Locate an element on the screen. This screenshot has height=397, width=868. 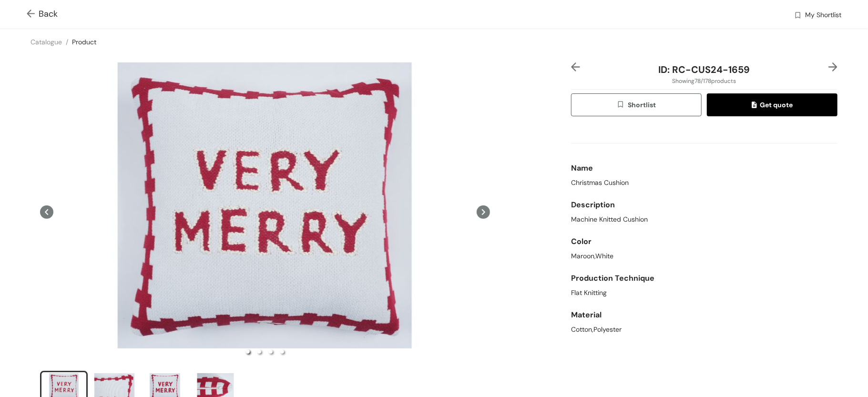
li: slide item 1 is located at coordinates (248, 352).